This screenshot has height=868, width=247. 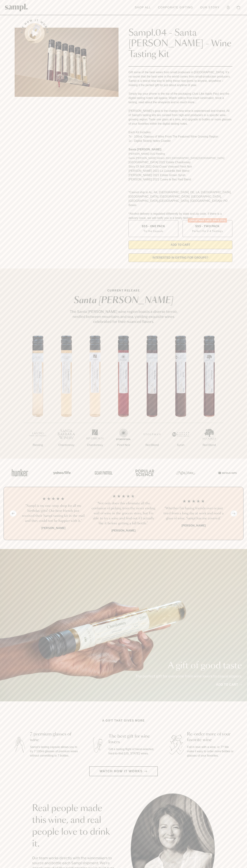 I want to click on a: Corporate Gifting, so click(x=176, y=7).